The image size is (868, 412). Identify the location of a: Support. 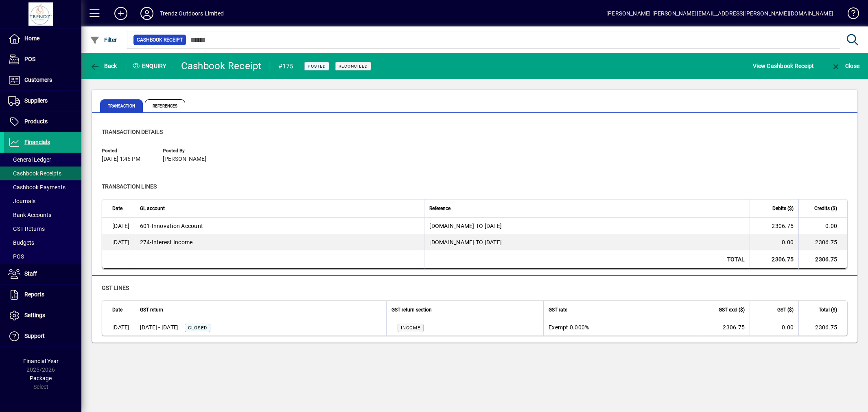
(43, 336).